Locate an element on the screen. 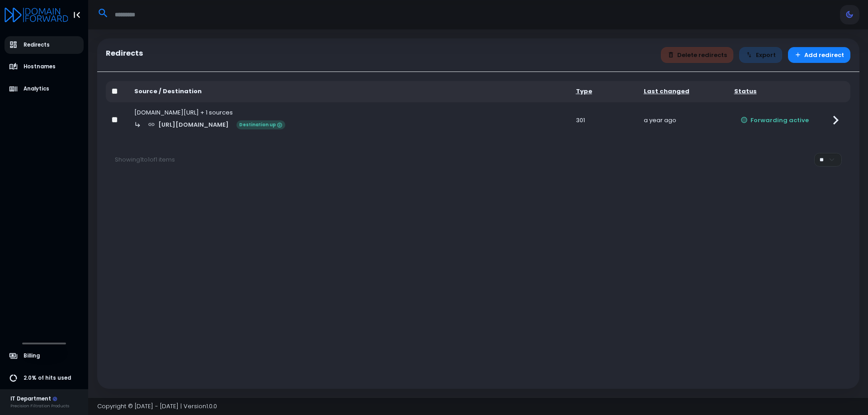 This screenshot has width=868, height=415. button: Toggle Aside is located at coordinates (77, 15).